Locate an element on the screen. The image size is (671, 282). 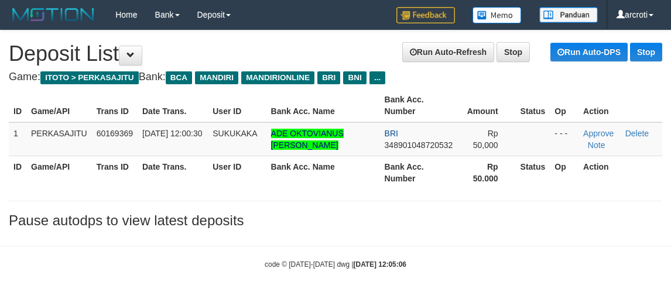
th: Amount is located at coordinates (486, 105).